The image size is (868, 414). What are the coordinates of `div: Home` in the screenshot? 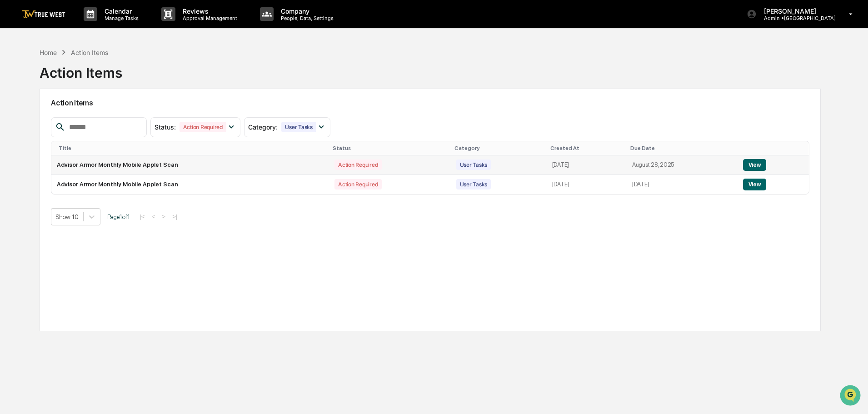 It's located at (48, 53).